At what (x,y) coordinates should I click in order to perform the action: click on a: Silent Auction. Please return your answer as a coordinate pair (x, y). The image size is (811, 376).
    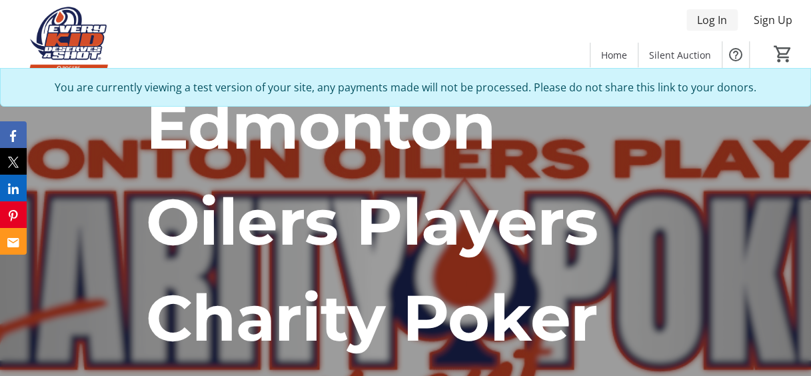
    Looking at the image, I should click on (680, 55).